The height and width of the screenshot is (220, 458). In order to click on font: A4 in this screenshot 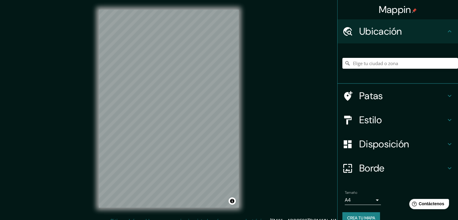, I will do `click(348, 200)`.